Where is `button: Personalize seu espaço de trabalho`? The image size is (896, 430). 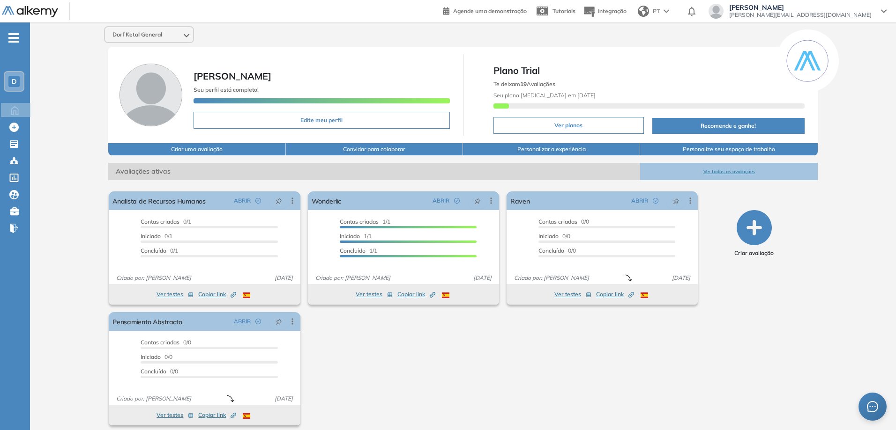
button: Personalize seu espaço de trabalho is located at coordinates (728, 149).